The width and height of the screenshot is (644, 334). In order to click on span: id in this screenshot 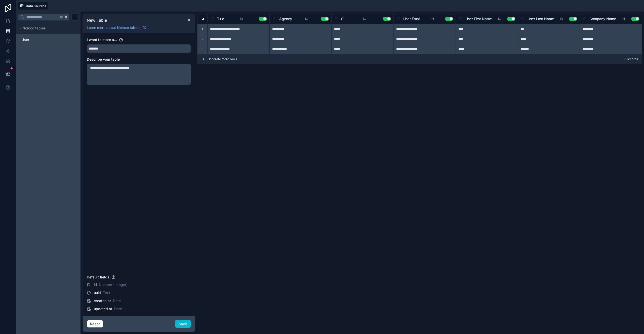, I will do `click(96, 285)`.